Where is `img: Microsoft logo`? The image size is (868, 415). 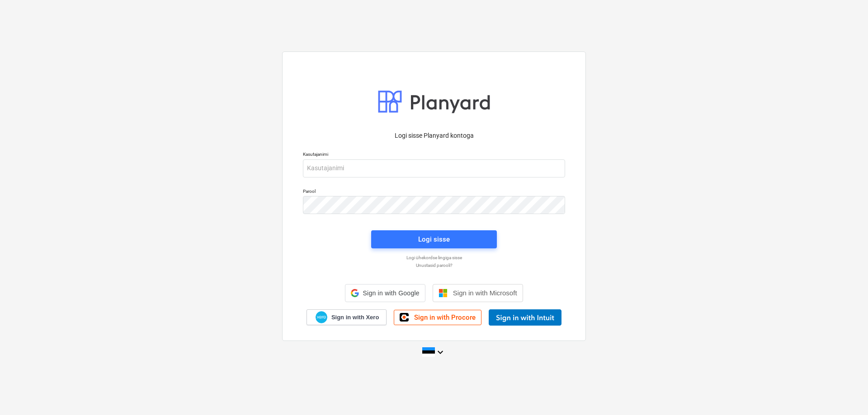 img: Microsoft logo is located at coordinates (443, 293).